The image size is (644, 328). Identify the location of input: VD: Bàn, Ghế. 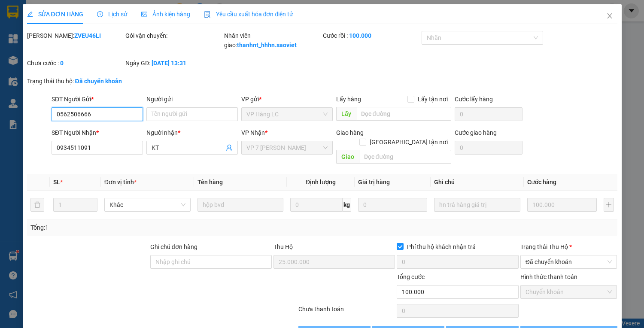
(240, 205).